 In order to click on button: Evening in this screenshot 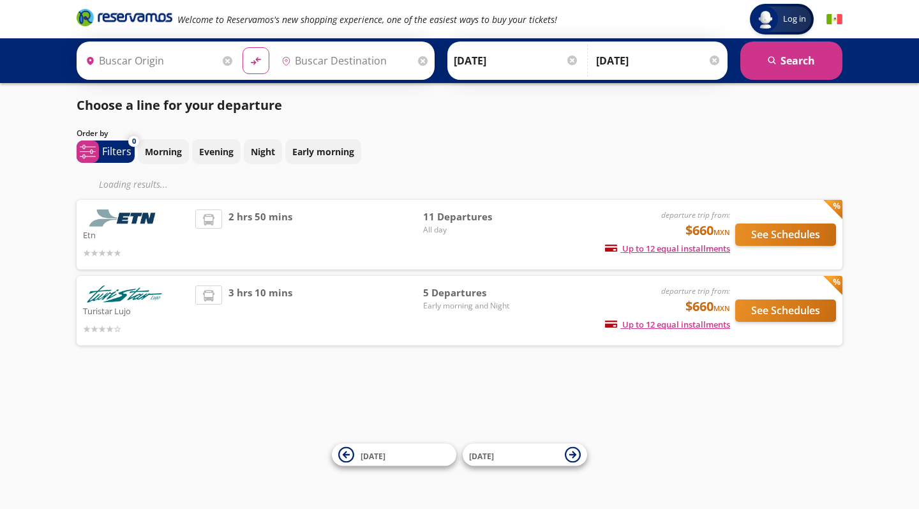, I will do `click(216, 151)`.